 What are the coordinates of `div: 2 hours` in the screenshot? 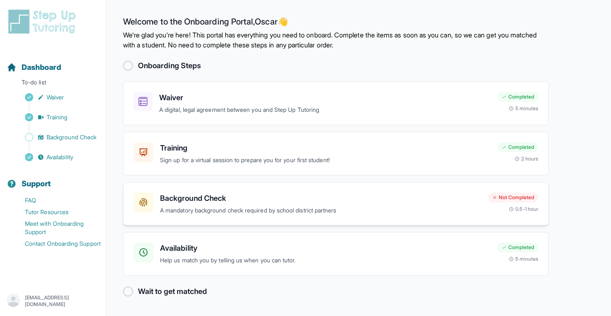 It's located at (527, 159).